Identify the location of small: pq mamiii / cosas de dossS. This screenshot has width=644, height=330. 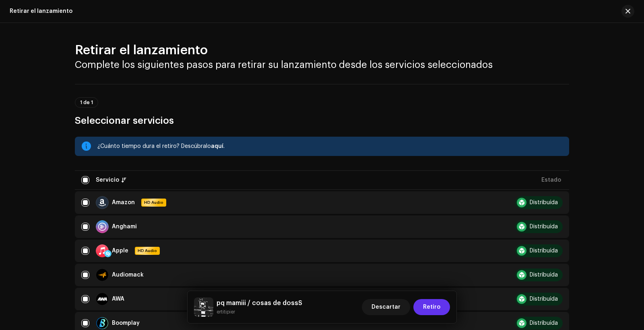
(259, 312).